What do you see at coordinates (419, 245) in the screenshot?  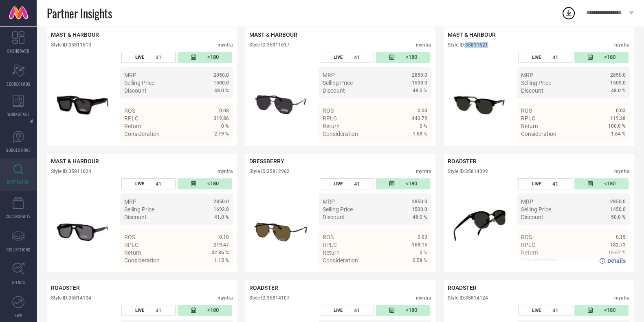 I see `span: 168.15` at bounding box center [419, 245].